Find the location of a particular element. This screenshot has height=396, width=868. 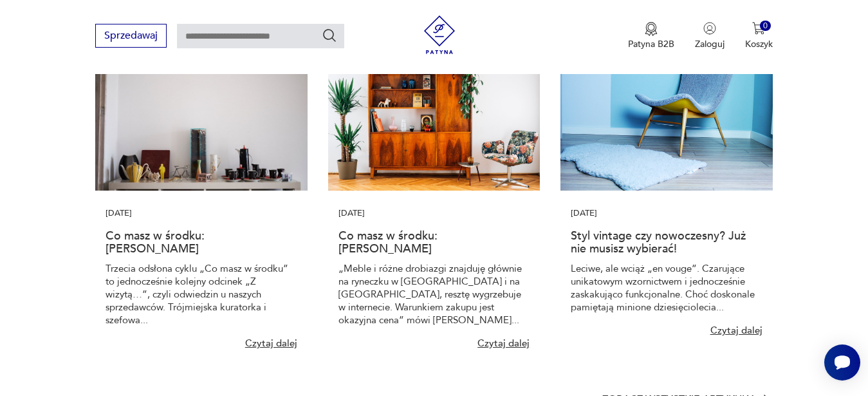

button: 0Koszyk is located at coordinates (758, 36).